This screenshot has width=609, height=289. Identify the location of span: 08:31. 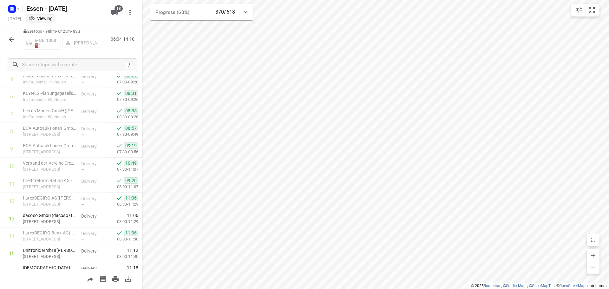
(131, 93).